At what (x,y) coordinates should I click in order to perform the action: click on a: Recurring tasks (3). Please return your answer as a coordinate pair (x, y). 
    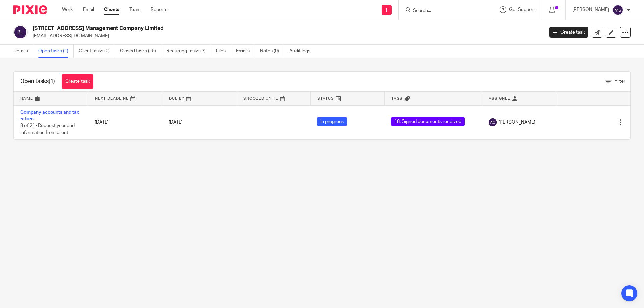
    Looking at the image, I should click on (188, 51).